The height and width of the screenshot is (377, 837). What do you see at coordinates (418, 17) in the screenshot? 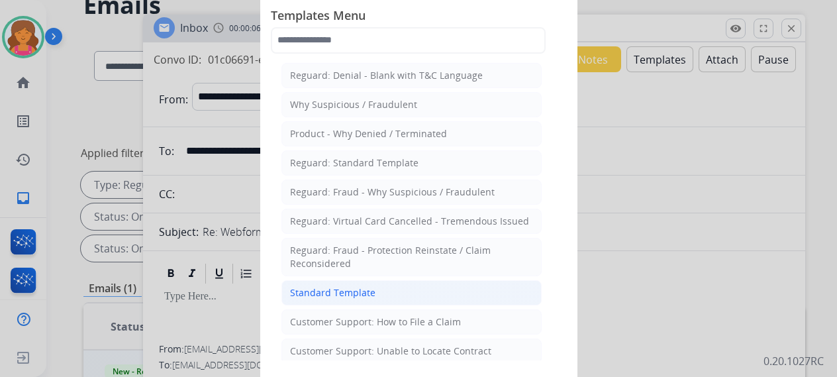
I see `span: Templates Menu` at bounding box center [418, 17].